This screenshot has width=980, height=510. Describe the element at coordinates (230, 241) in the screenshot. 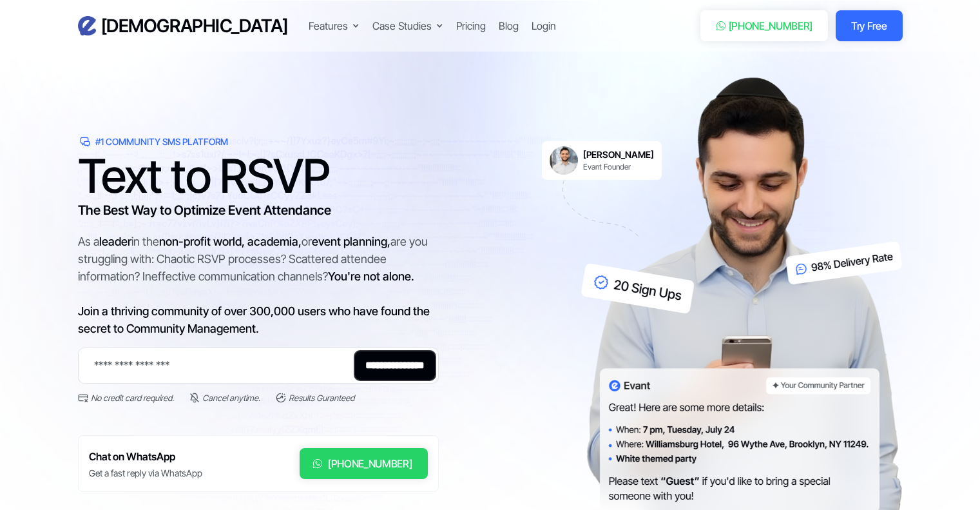

I see `span: non-profit world, academia,` at that location.